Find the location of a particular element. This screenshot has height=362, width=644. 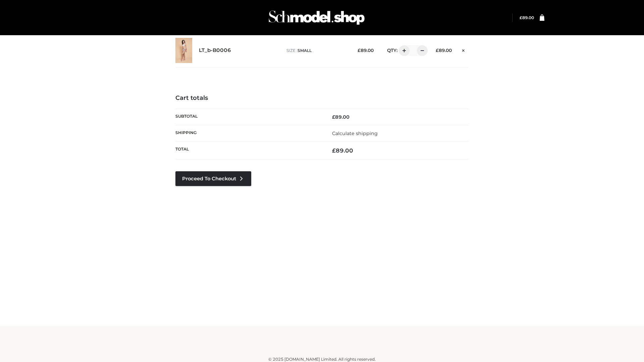

a: Schmodel Admin 964 is located at coordinates (316, 18).